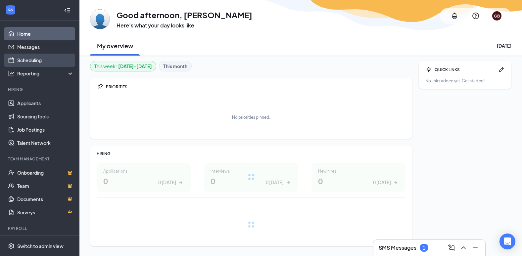 The image size is (522, 256). Describe the element at coordinates (45, 173) in the screenshot. I see `a: OnboardingCrown` at that location.